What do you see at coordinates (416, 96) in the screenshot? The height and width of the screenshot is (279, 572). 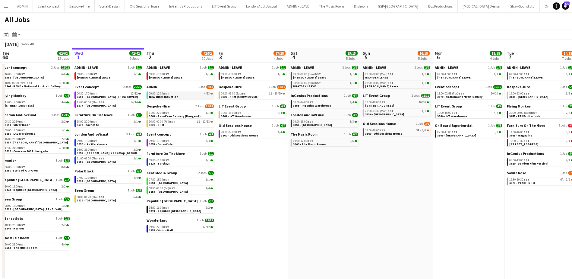 I see `span: 2 Jobs` at bounding box center [416, 96].